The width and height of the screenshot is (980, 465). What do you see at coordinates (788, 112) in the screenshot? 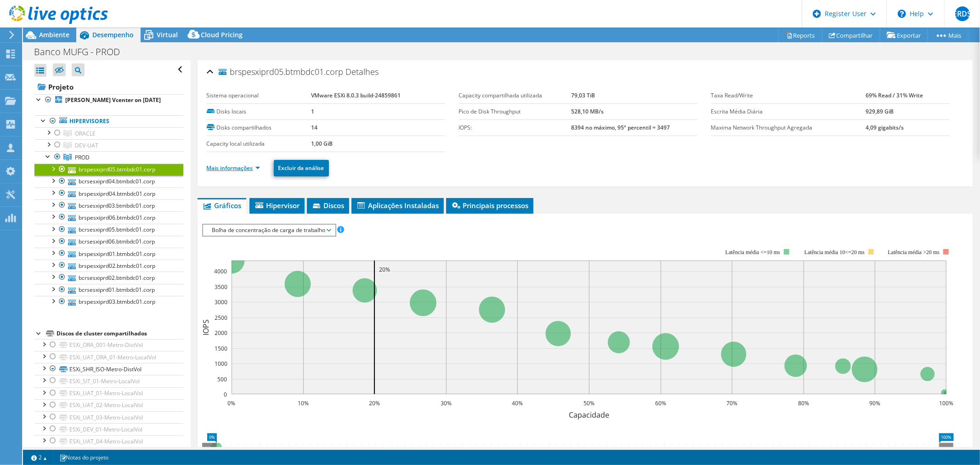
I see `label: Escrita Média Diária` at bounding box center [788, 112].